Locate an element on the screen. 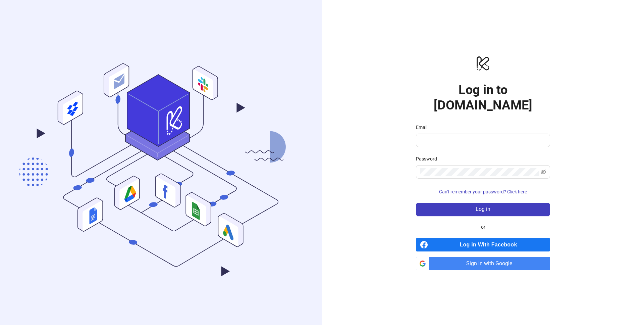 The image size is (644, 325). button: Log in is located at coordinates (484, 209).